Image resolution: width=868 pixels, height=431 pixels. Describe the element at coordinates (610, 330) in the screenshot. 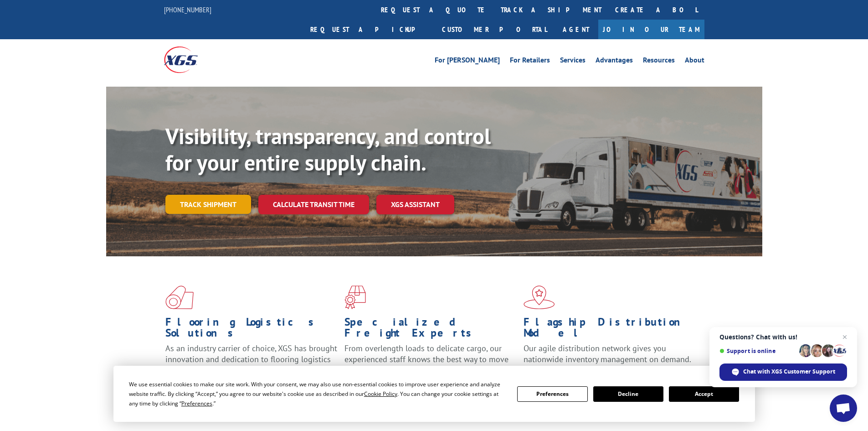

I see `h1: Flagship Distribution Model` at that location.